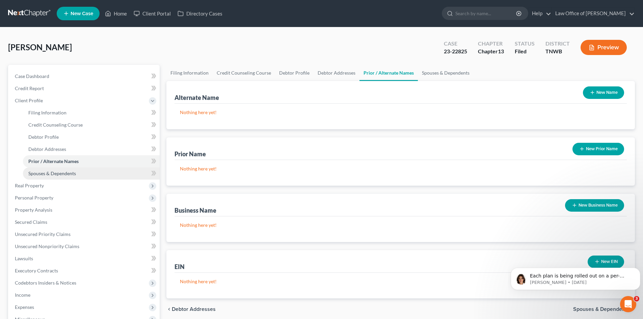  Describe the element at coordinates (486, 13) in the screenshot. I see `input: Search by name...` at that location.